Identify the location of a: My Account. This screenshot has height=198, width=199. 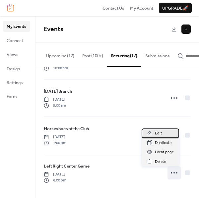
(142, 8).